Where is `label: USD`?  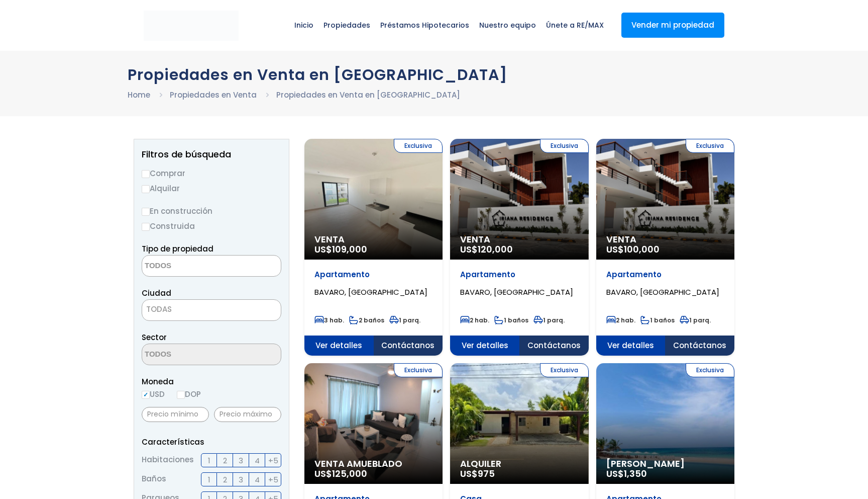
label: USD is located at coordinates (153, 394).